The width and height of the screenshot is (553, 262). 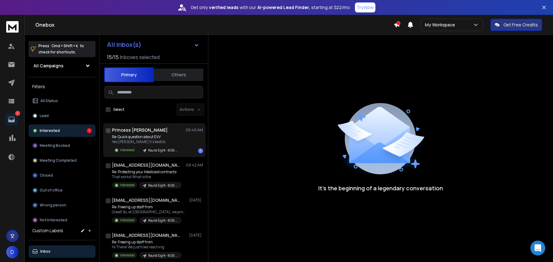 What do you see at coordinates (62, 220) in the screenshot?
I see `button: Not Interested` at bounding box center [62, 220].